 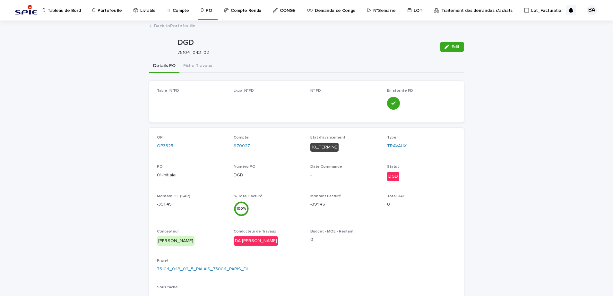 I want to click on span: Total RAF, so click(x=396, y=197).